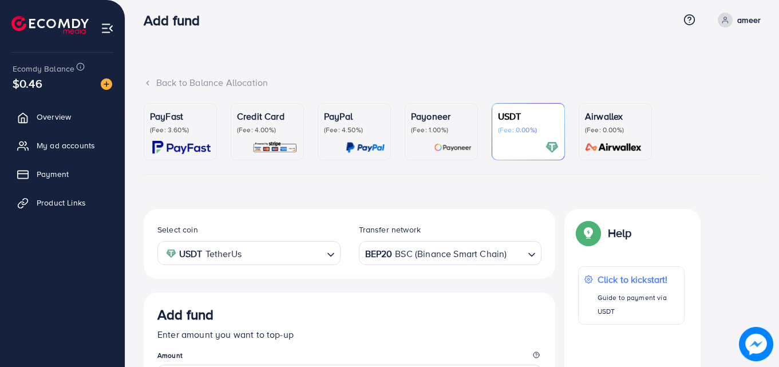 This screenshot has width=779, height=367. What do you see at coordinates (50, 25) in the screenshot?
I see `img: logo` at bounding box center [50, 25].